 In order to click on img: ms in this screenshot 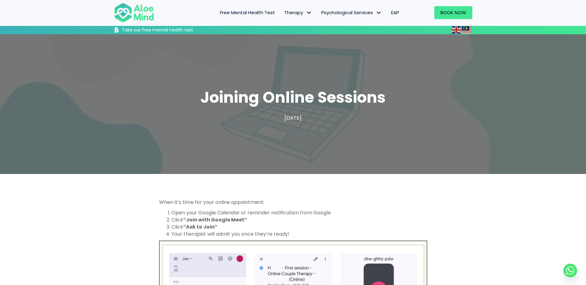, I will do `click(467, 30)`.